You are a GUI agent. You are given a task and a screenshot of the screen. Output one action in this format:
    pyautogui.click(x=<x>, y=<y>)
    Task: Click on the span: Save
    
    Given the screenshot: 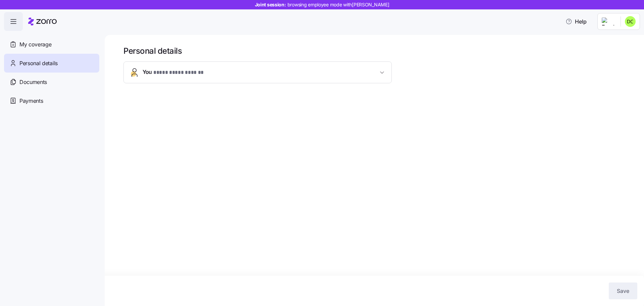 What is the action you would take?
    pyautogui.click(x=624, y=291)
    